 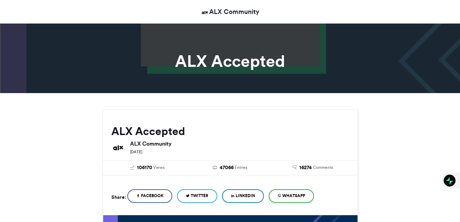 What do you see at coordinates (230, 61) in the screenshot?
I see `h1: ALX Accepted` at bounding box center [230, 61].